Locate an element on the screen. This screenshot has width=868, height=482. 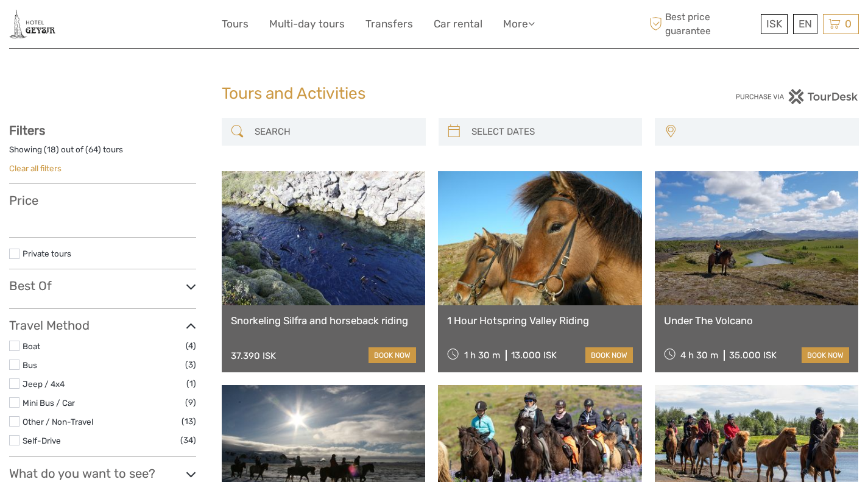
a: Multi-day tours is located at coordinates (307, 24).